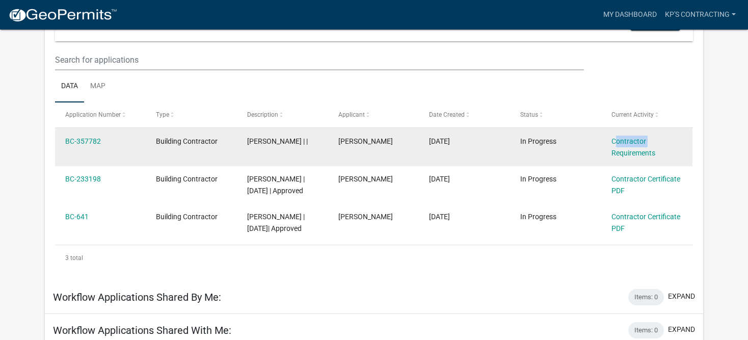  What do you see at coordinates (647, 115) in the screenshot?
I see `datatable-header-cell: Current Activity` at bounding box center [647, 115].